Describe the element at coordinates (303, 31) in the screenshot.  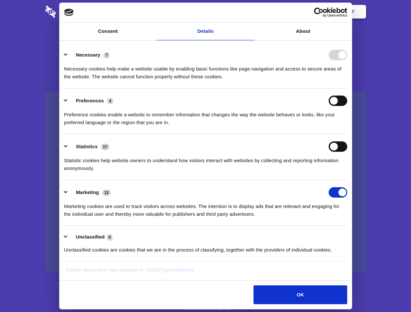
I see `a: About` at that location.